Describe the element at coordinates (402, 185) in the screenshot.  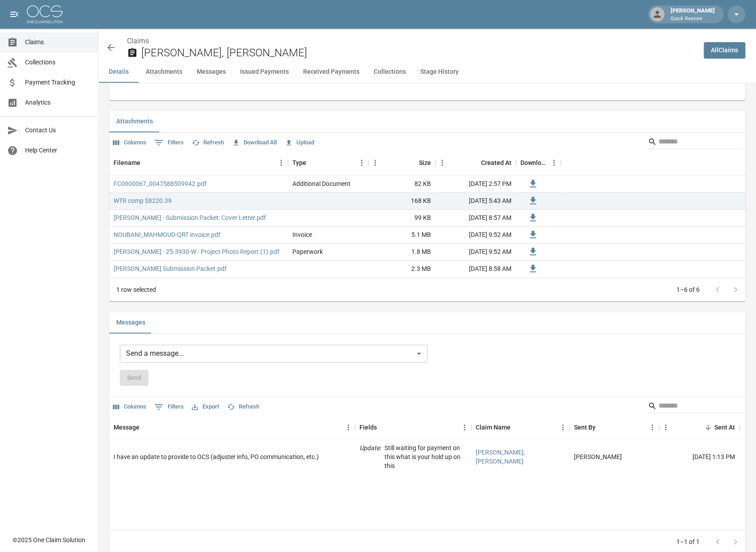
I see `div: 82 KB` at that location.